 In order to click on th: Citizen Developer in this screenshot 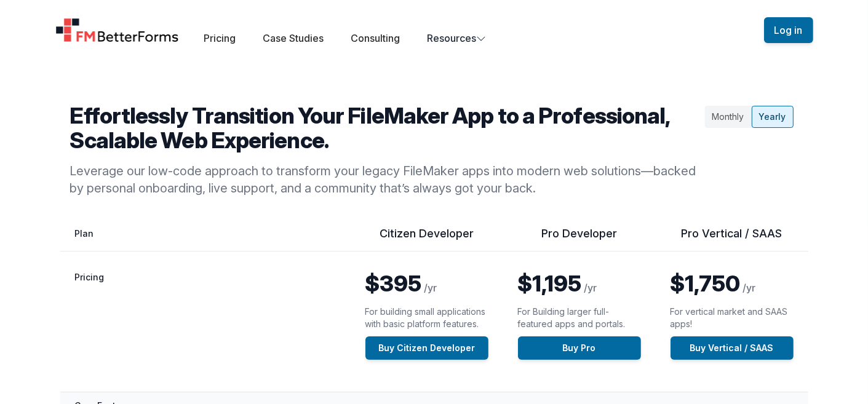, I will do `click(427, 239)`.